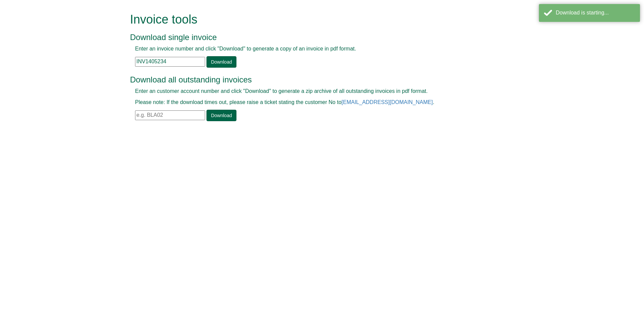  Describe the element at coordinates (314, 91) in the screenshot. I see `p: Enter an customer account number and click "Download" to generate a zip archive of all outstandin...` at that location.